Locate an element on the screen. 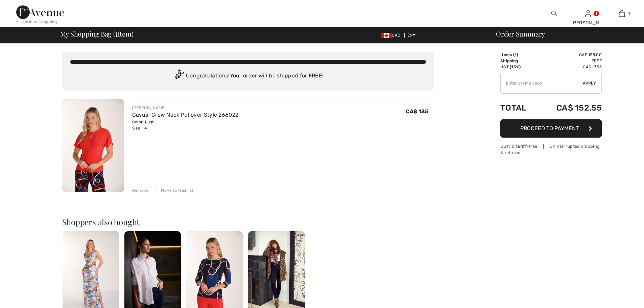 The width and height of the screenshot is (644, 308). button: Proceed to Payment is located at coordinates (551, 128).